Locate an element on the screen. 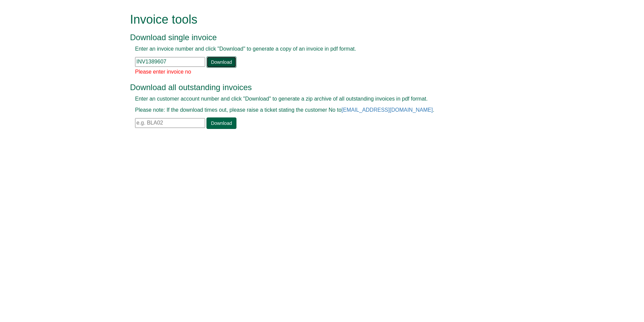 The image size is (644, 322). h1: Invoice tools is located at coordinates (314, 19).